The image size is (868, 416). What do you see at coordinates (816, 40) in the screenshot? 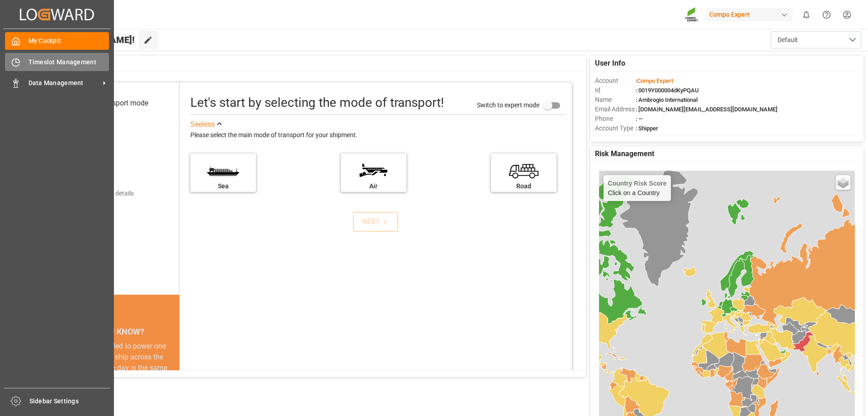
I see `button: open menu` at bounding box center [816, 40].